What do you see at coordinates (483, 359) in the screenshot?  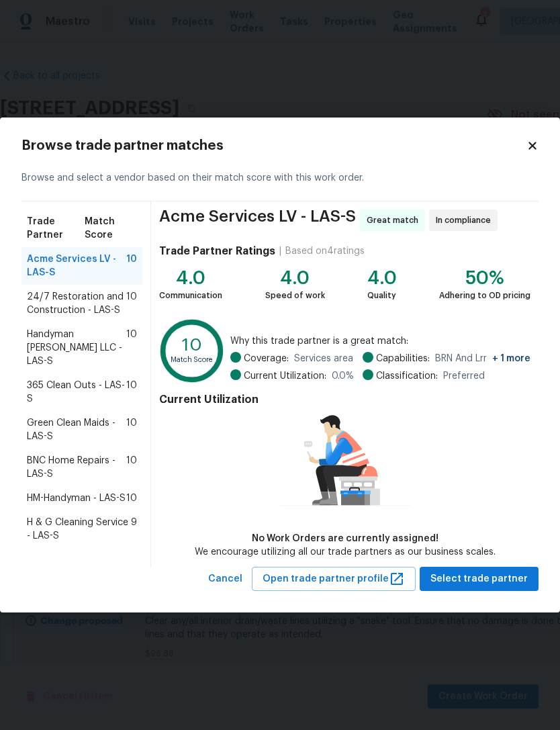 I see `span: BRN And Lrr` at bounding box center [483, 359].